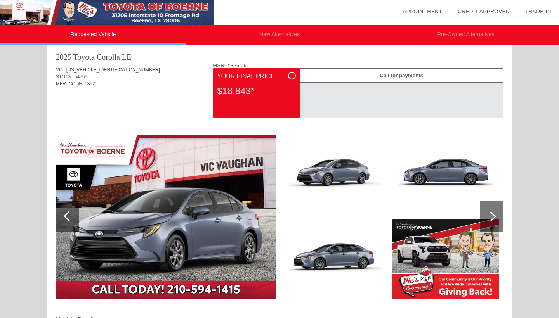  Describe the element at coordinates (60, 70) in the screenshot. I see `span: VIN:` at that location.